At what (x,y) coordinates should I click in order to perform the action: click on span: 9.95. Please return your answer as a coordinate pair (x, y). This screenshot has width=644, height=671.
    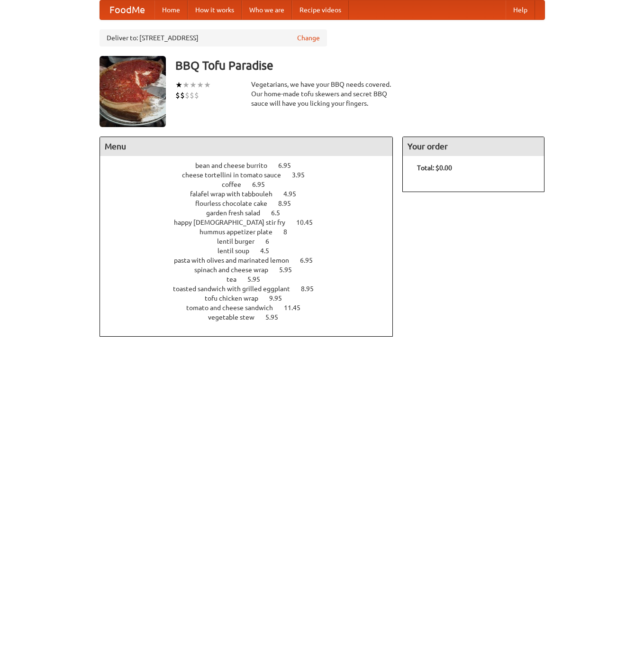
    Looking at the image, I should click on (280, 298).